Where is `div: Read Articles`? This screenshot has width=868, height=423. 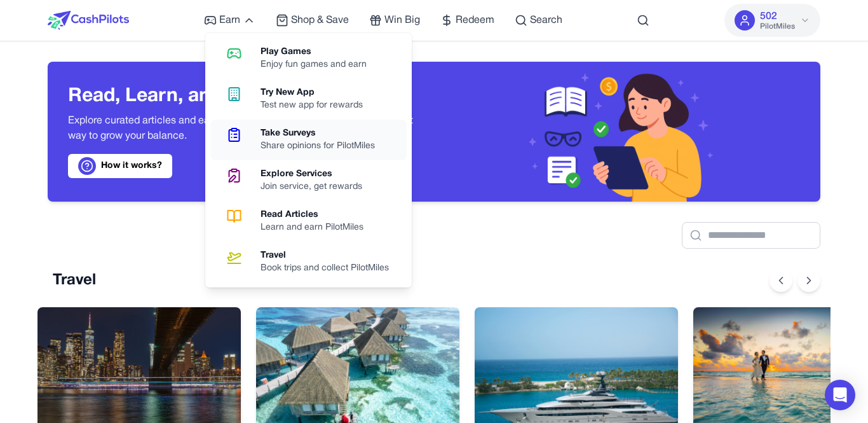
div: Read Articles is located at coordinates (317, 215).